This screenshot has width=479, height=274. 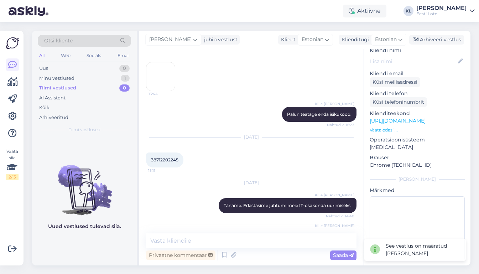 I want to click on div: Arhiveeri vestlus, so click(x=436, y=40).